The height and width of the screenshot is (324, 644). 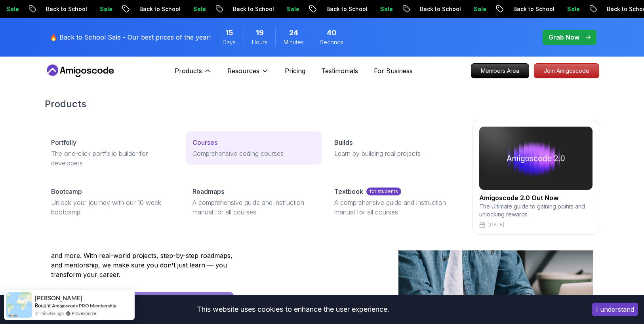 I want to click on p: Pricing, so click(x=295, y=71).